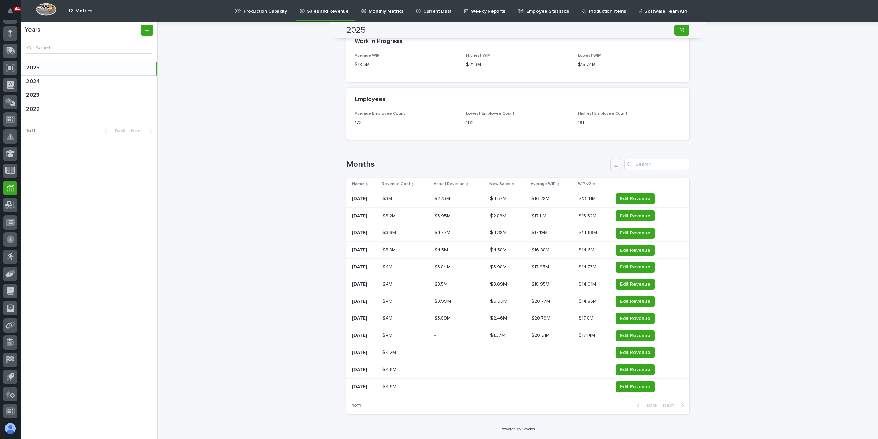 This screenshot has height=439, width=878. What do you see at coordinates (541, 317) in the screenshot?
I see `p: $20.79M` at bounding box center [541, 317].